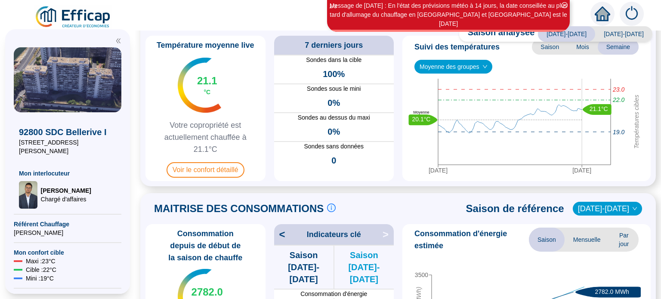 The height and width of the screenshot is (299, 661). I want to click on span: Indicateurs clé, so click(334, 235).